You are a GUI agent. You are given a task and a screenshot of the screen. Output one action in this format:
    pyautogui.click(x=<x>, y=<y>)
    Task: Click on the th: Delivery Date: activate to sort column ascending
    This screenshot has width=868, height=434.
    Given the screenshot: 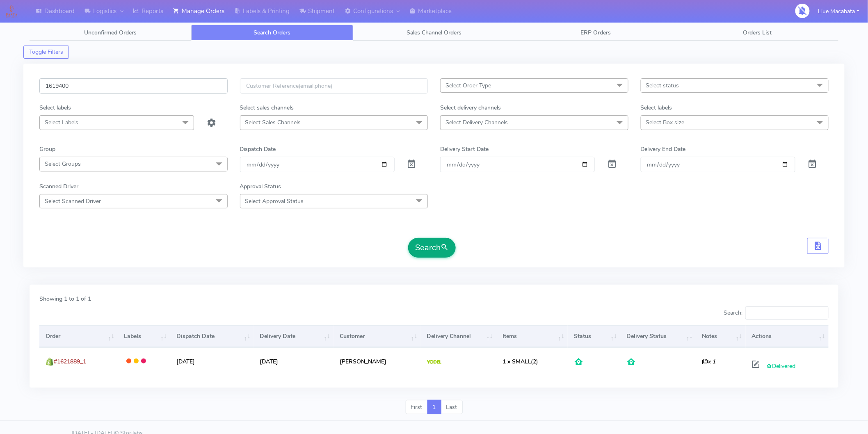 What is the action you would take?
    pyautogui.click(x=293, y=337)
    